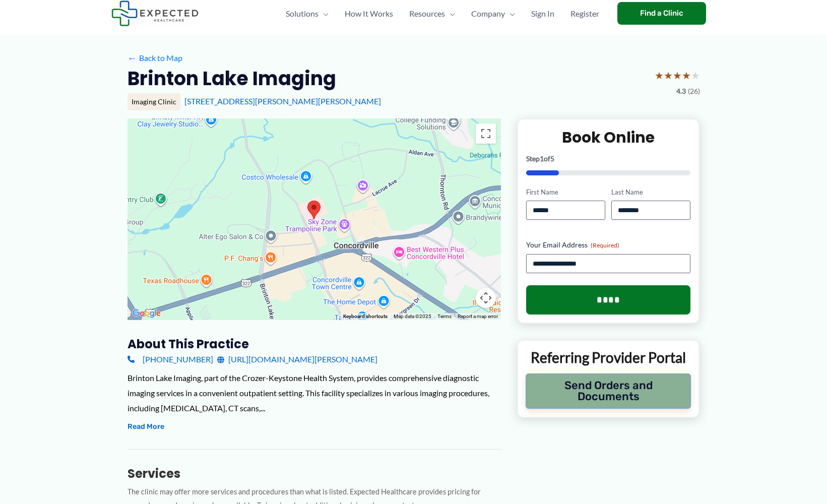 The height and width of the screenshot is (504, 827). Describe the element at coordinates (478, 316) in the screenshot. I see `a: Report a map error` at that location.